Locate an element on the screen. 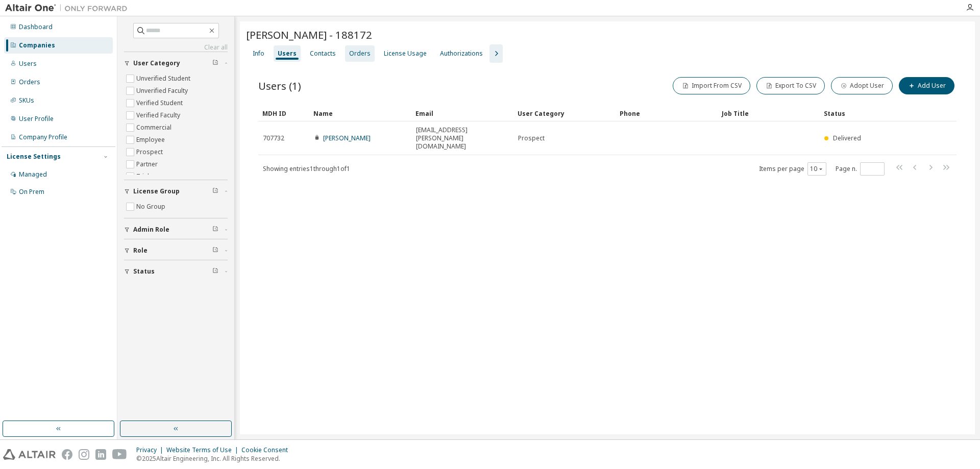 Image resolution: width=980 pixels, height=469 pixels. button: User Category is located at coordinates (176, 63).